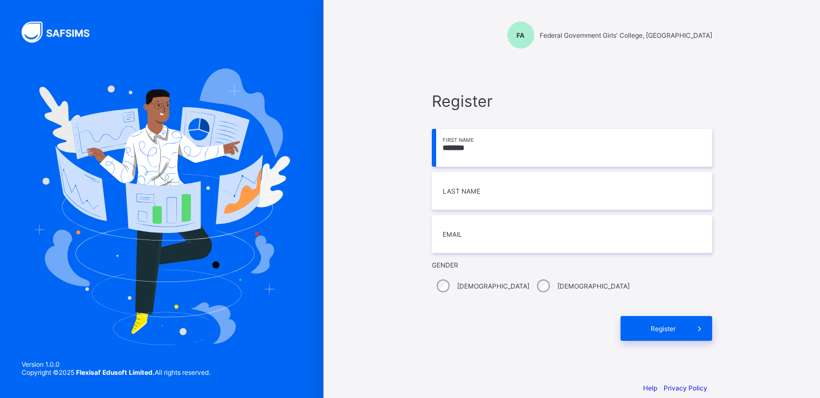 This screenshot has height=398, width=820. What do you see at coordinates (116, 372) in the screenshot?
I see `span: Copyright © 2025 All rights reserved.` at bounding box center [116, 372].